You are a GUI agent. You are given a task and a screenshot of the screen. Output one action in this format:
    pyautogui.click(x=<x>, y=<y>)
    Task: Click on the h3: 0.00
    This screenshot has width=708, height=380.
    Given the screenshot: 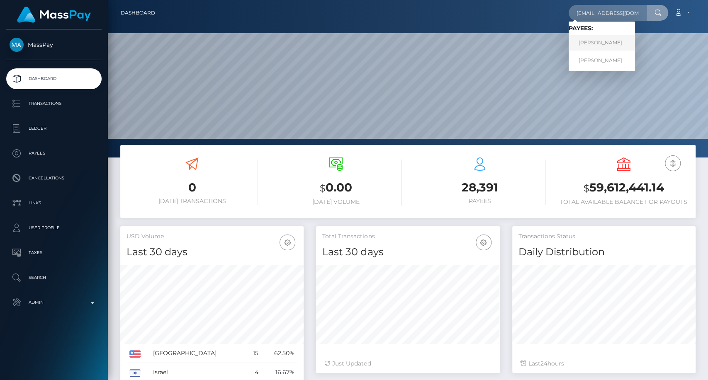 What is the action you would take?
    pyautogui.click(x=336, y=188)
    